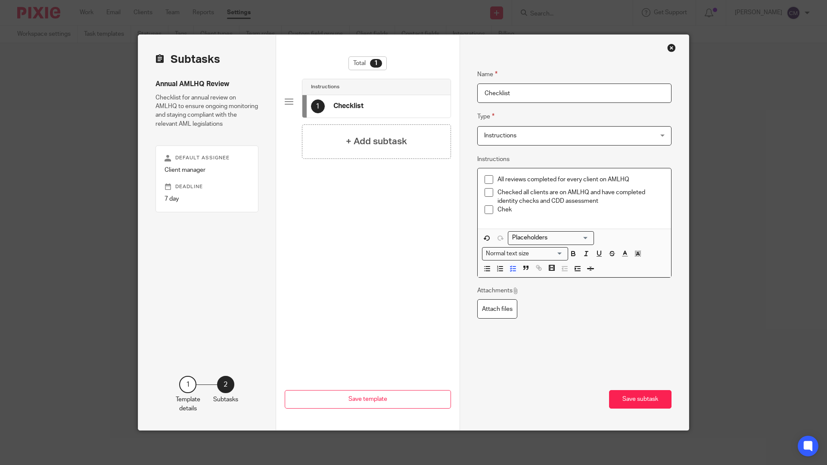 This screenshot has height=465, width=827. What do you see at coordinates (207, 84) in the screenshot?
I see `h4: Annual AMLHQ Review` at bounding box center [207, 84].